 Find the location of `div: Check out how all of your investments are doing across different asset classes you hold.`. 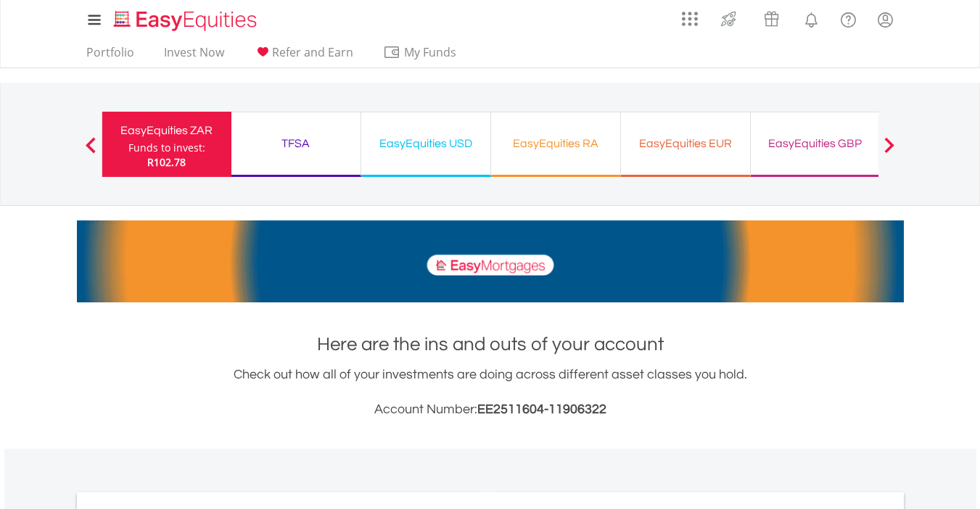

div: Check out how all of your investments are doing across different asset classes you hold. is located at coordinates (491, 392).